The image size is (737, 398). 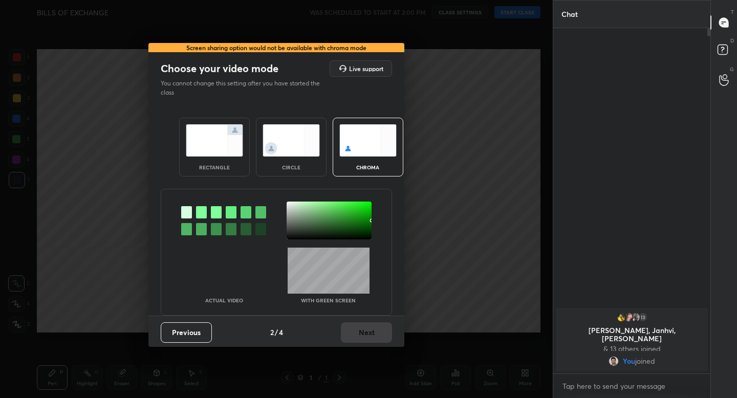 I want to click on img: 1ebc9903cf1c44a29e7bc285086513b0.jpg, so click(x=614, y=361).